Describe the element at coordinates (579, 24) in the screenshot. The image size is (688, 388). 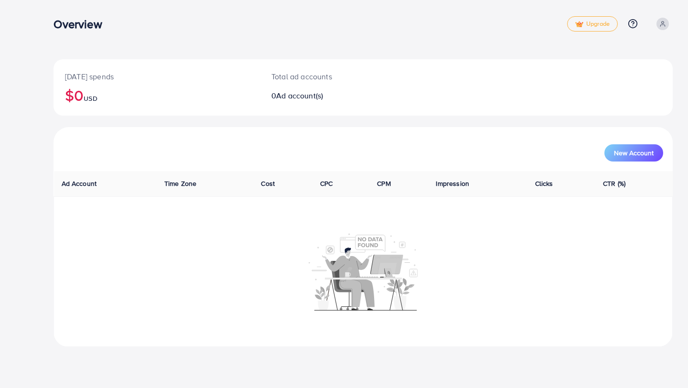
I see `img: tick` at that location.